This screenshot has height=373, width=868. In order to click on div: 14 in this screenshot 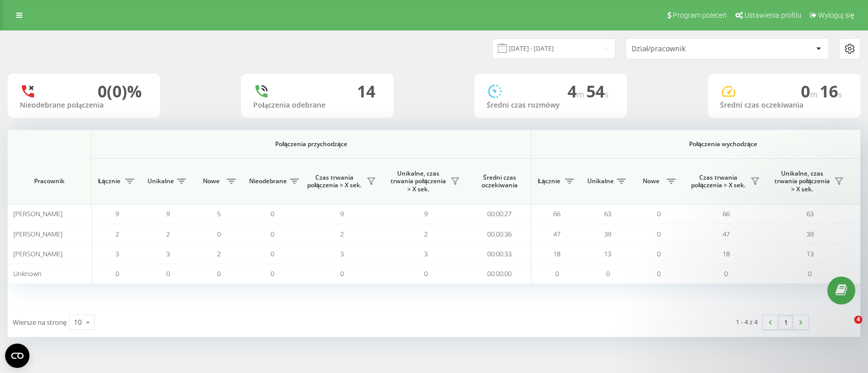, I will do `click(366, 92)`.